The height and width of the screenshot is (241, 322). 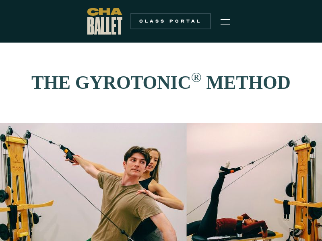 I want to click on a: Class Portal, so click(x=170, y=21).